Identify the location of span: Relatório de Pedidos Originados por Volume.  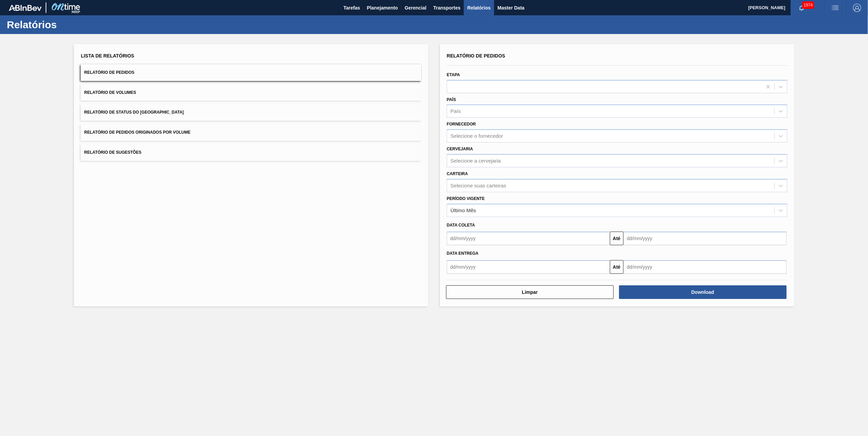
(137, 132).